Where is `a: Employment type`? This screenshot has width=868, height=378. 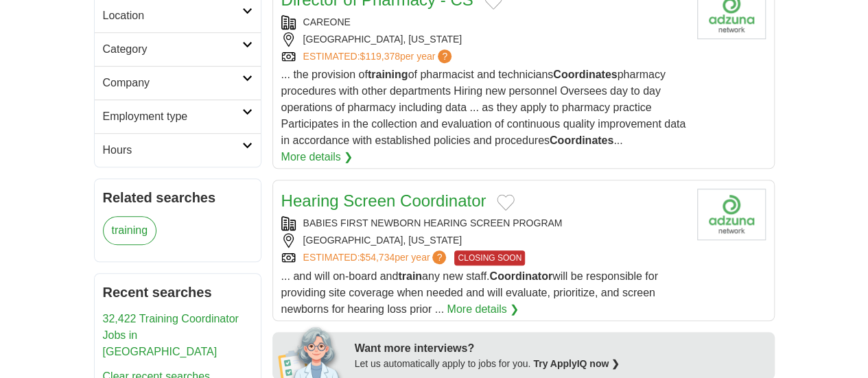
a: Employment type is located at coordinates (178, 116).